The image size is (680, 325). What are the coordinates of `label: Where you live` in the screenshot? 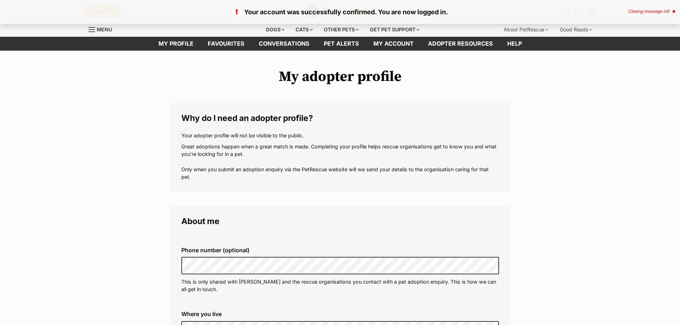 It's located at (340, 314).